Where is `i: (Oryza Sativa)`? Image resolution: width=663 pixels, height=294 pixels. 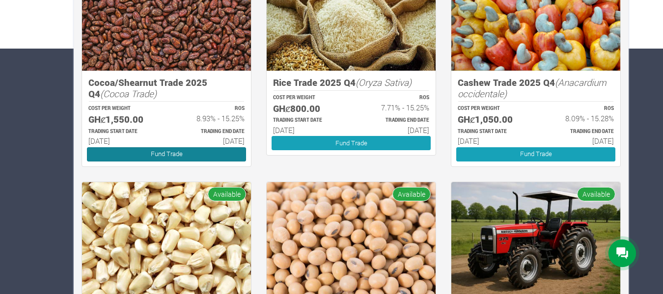 i: (Oryza Sativa) is located at coordinates (383, 82).